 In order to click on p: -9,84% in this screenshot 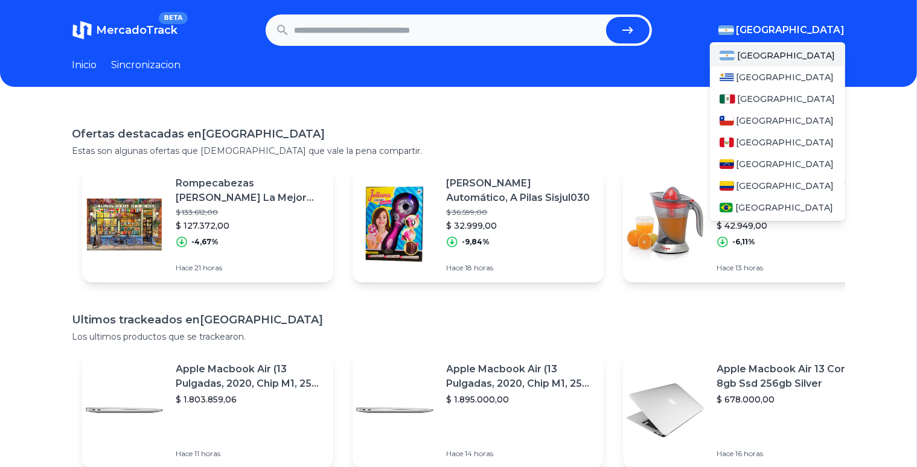, I will do `click(476, 242)`.